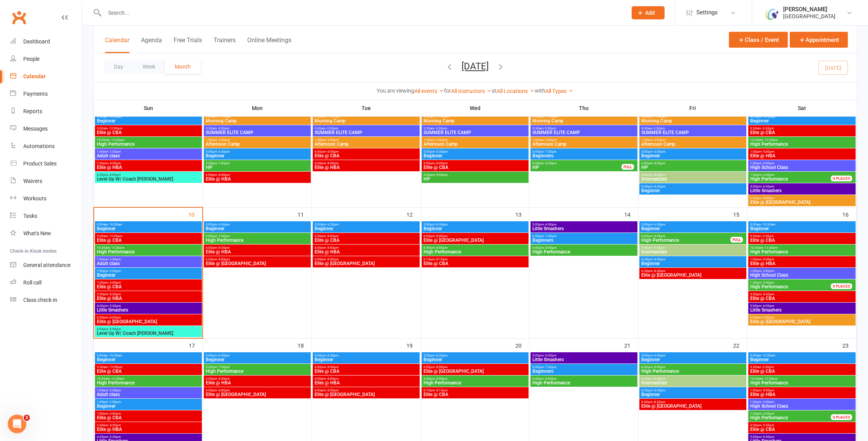 Image resolution: width=868 pixels, height=441 pixels. Describe the element at coordinates (39, 146) in the screenshot. I see `div: Automations` at that location.